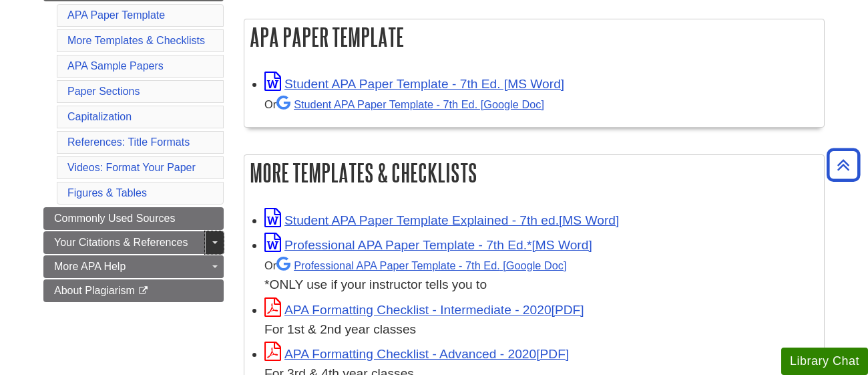 This screenshot has height=375, width=868. What do you see at coordinates (114, 218) in the screenshot?
I see `span: Commonly Used Sources` at bounding box center [114, 218].